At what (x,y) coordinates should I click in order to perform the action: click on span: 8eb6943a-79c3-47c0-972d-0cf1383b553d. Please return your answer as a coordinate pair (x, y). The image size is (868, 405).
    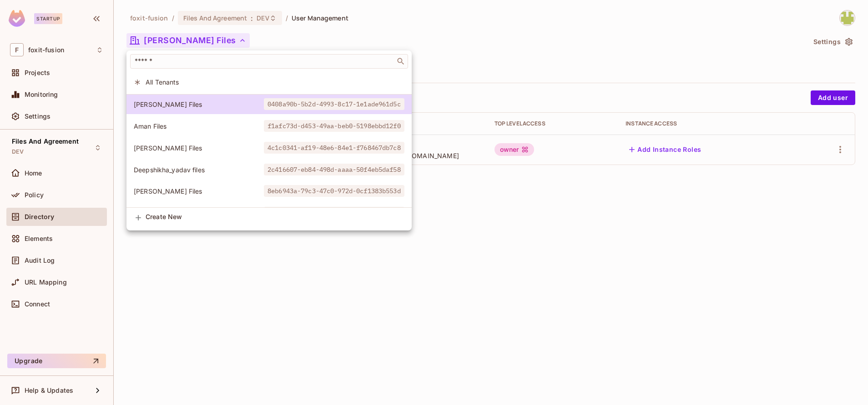
    Looking at the image, I should click on (334, 191).